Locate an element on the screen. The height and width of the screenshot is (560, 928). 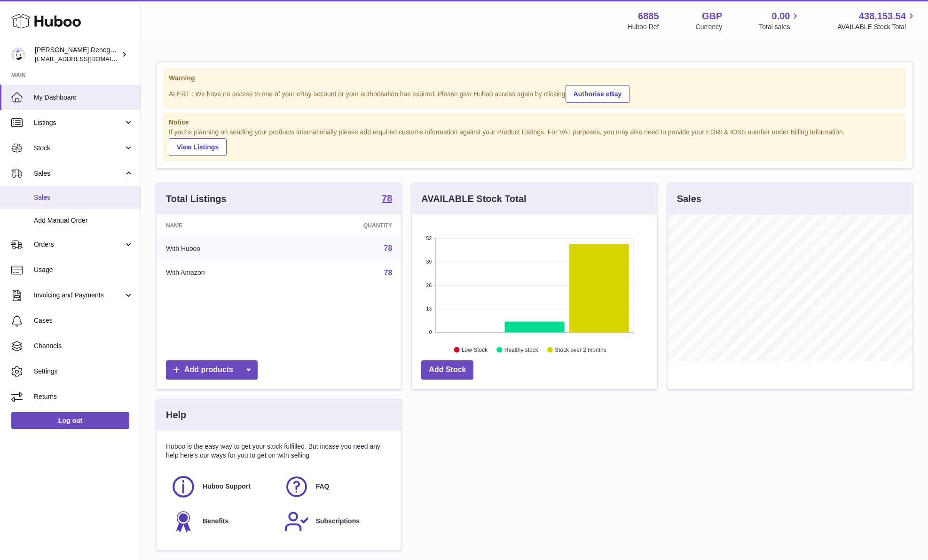
span: My Dashboard is located at coordinates (84, 97).